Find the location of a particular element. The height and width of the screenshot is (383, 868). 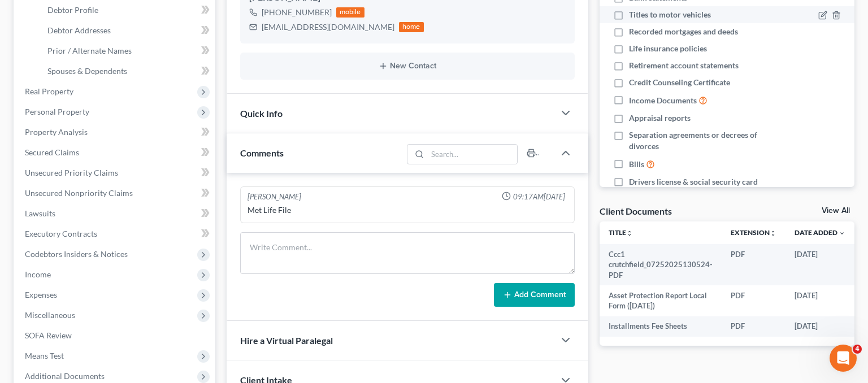

a: Extensionunfold_more is located at coordinates (753, 232).